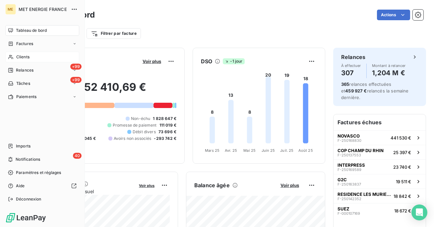 The image size is (434, 227). What do you see at coordinates (135, 125) in the screenshot?
I see `span: Promesse de paiement` at bounding box center [135, 125].